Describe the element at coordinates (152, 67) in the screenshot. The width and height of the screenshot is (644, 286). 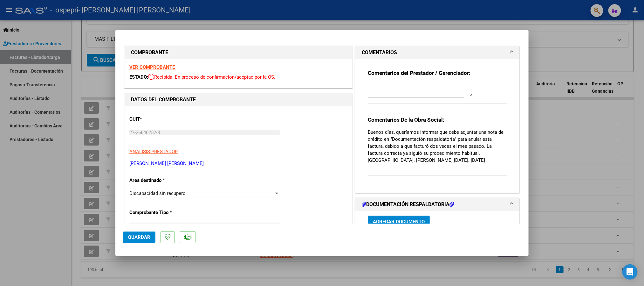
I see `a: VER COMPROBANTE` at that location.